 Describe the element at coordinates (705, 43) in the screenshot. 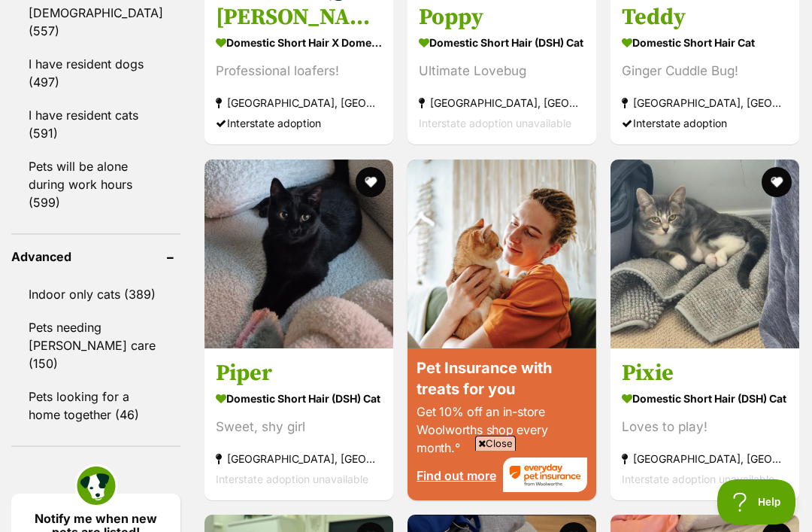

I see `strong: Domestic Short Hair Cat` at that location.